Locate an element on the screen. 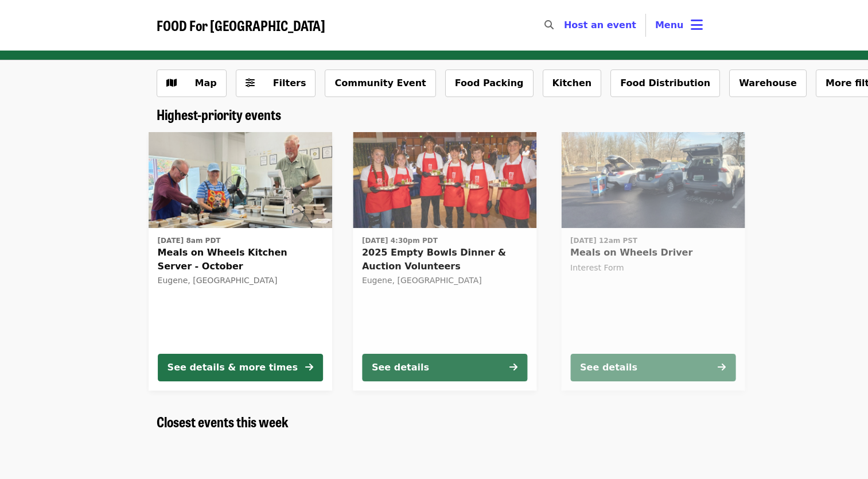 The image size is (868, 479). span: Meals on Wheels Kitchen Server - October is located at coordinates (240, 259).